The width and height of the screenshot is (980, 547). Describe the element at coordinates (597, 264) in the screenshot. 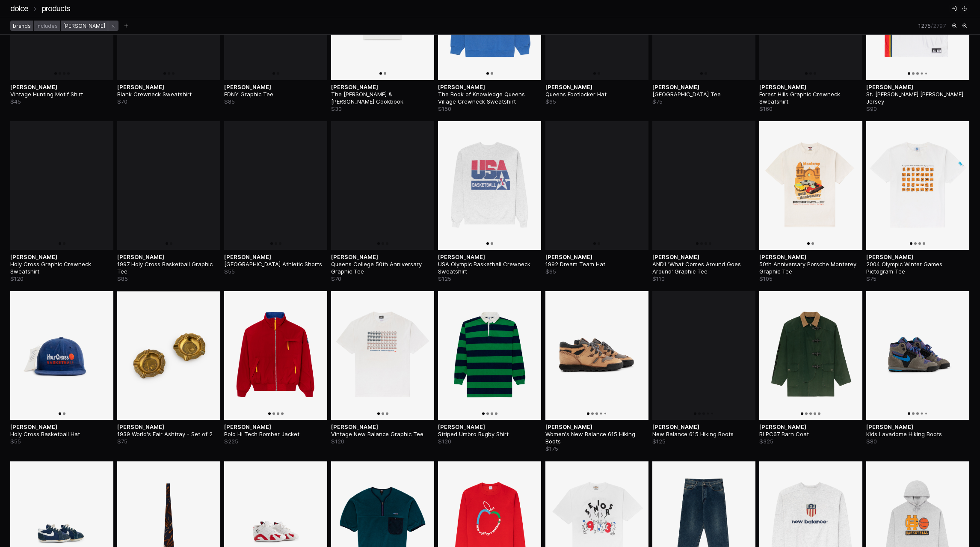

I see `h3: 1992 Dream Team Hat` at that location.